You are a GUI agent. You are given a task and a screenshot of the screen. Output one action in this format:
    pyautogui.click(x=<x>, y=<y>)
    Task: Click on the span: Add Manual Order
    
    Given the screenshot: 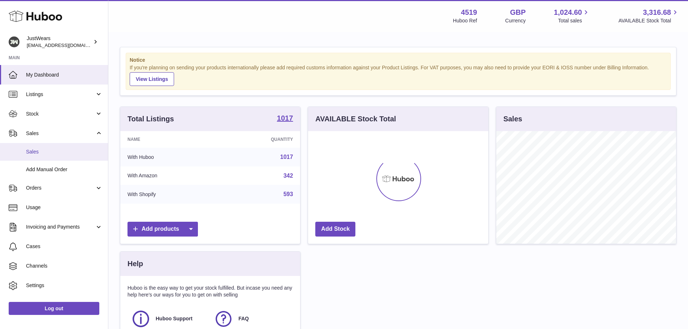 What is the action you would take?
    pyautogui.click(x=64, y=169)
    